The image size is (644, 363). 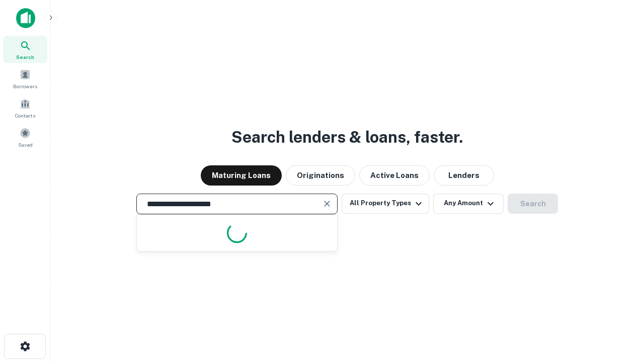 I want to click on div: Chat Widget, so click(x=619, y=274).